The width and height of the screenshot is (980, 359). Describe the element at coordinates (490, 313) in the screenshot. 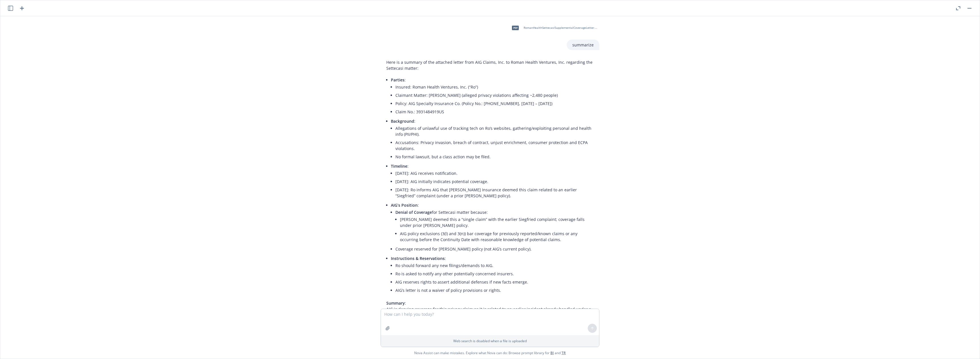

I see `p: : AIG is denying coverage for this privacy claim as it is related to an earlier incident already ...` at that location.